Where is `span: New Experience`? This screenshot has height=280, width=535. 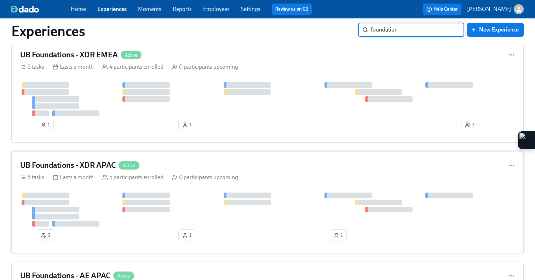 span: New Experience is located at coordinates (495, 30).